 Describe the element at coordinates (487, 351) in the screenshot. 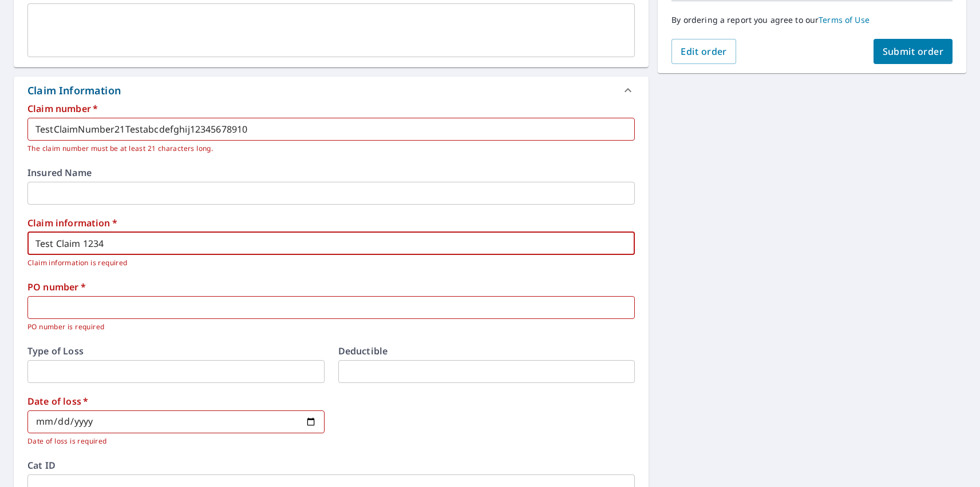

I see `label: Deductible` at that location.